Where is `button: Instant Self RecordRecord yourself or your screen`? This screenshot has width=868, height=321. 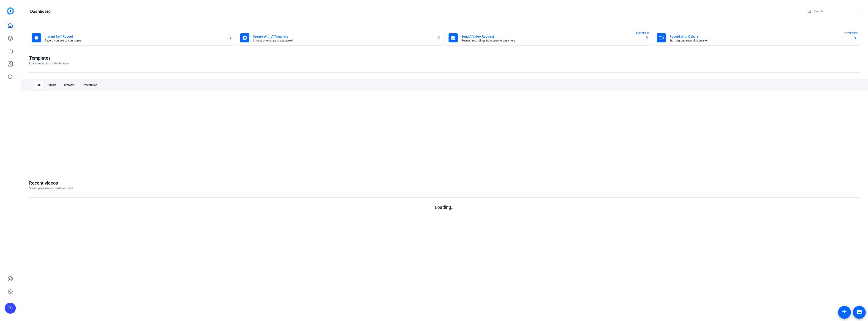 button: Instant Self RecordRecord yourself or your screen is located at coordinates (132, 38).